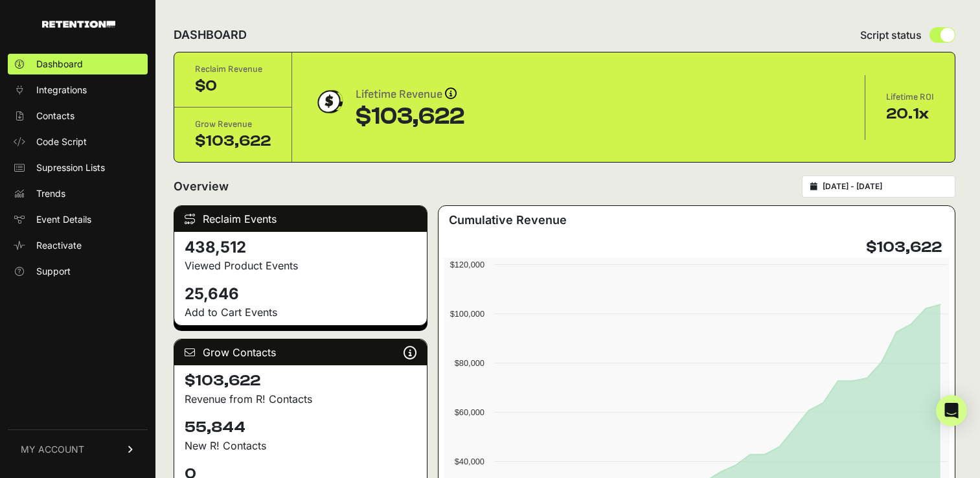 Image resolution: width=980 pixels, height=478 pixels. Describe the element at coordinates (329, 102) in the screenshot. I see `img: dollar-coin-05c43ed7efb7bc0c12610022525b4bbbb207c7efeef5aecc26f025e68dcafac9.png` at that location.